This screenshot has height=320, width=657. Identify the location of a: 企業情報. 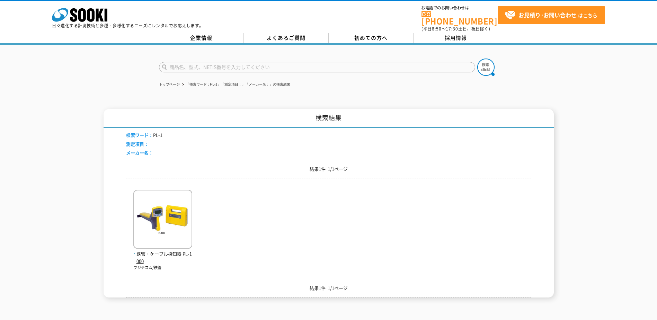
(201, 38).